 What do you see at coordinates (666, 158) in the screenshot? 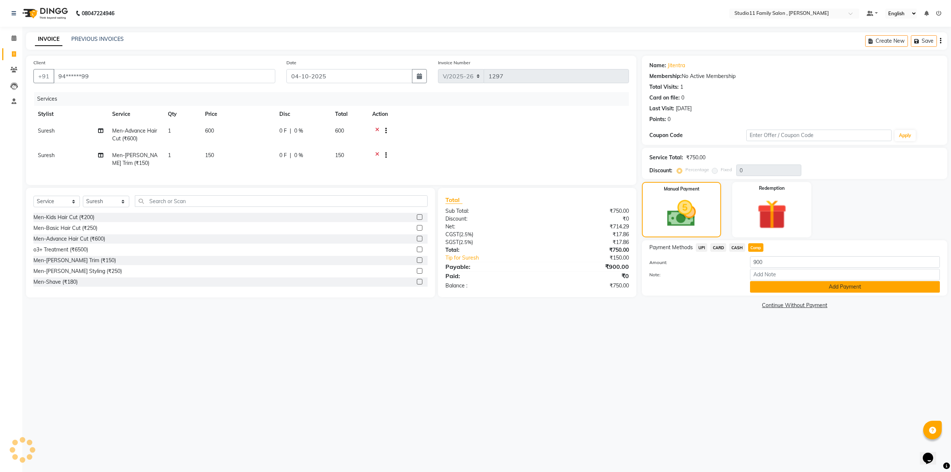
I see `div: Service Total:` at bounding box center [666, 158].